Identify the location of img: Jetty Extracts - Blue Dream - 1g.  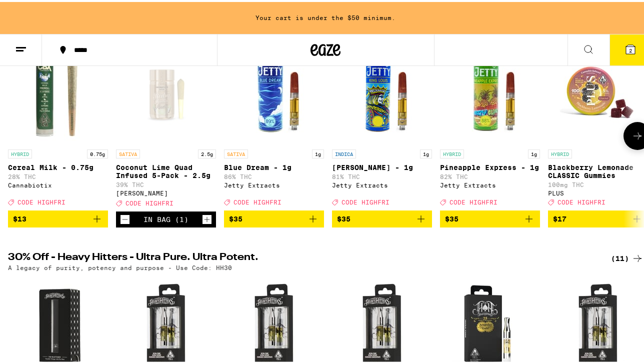
(274, 92).